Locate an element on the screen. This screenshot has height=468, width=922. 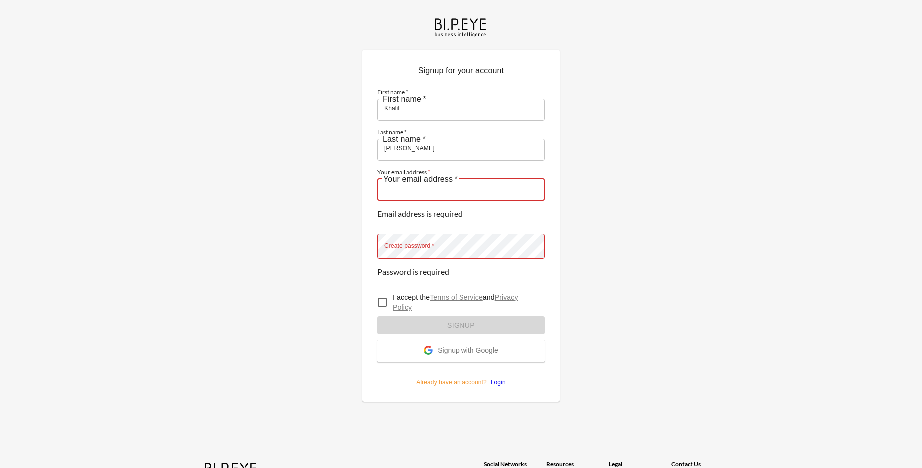
p: Password is required is located at coordinates (461, 271).